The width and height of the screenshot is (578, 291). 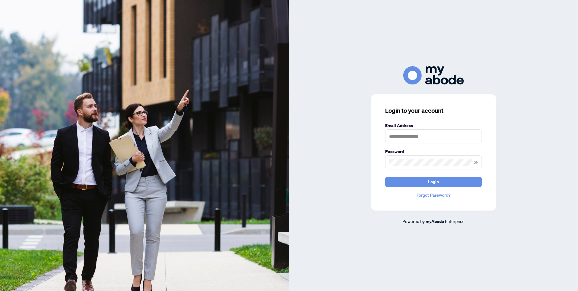 What do you see at coordinates (433, 125) in the screenshot?
I see `label: Email Address` at bounding box center [433, 125].